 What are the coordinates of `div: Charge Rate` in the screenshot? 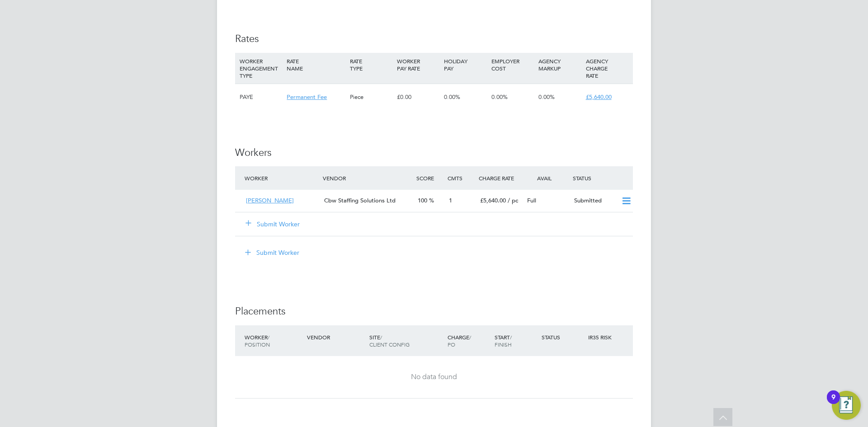 It's located at (500, 178).